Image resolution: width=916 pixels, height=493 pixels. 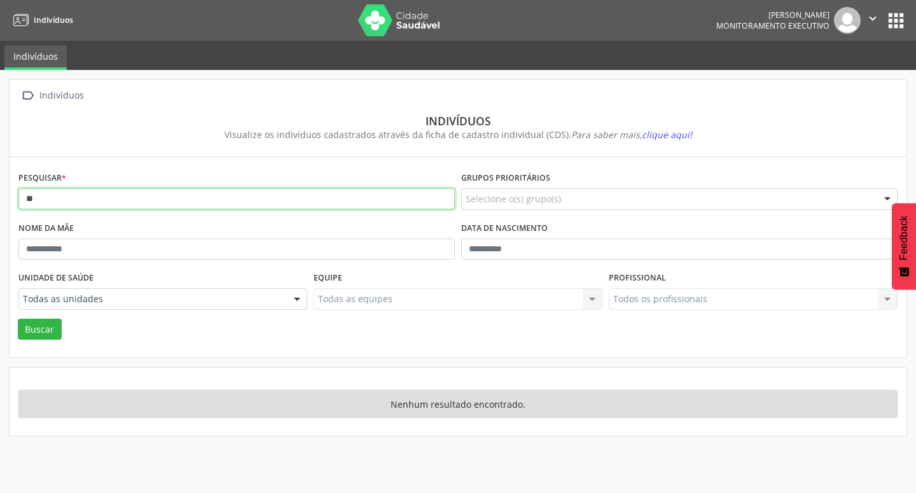 What do you see at coordinates (773, 25) in the screenshot?
I see `span: Monitoramento Executivo` at bounding box center [773, 25].